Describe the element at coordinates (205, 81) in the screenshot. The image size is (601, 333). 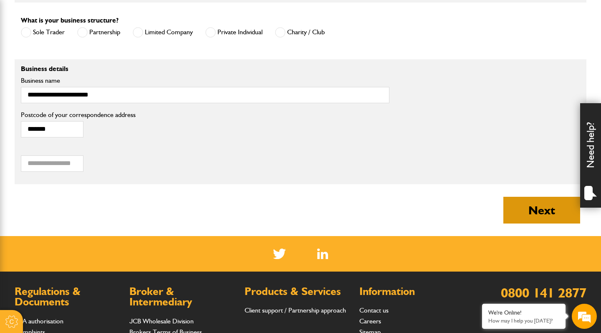
I see `label: Business name` at that location.